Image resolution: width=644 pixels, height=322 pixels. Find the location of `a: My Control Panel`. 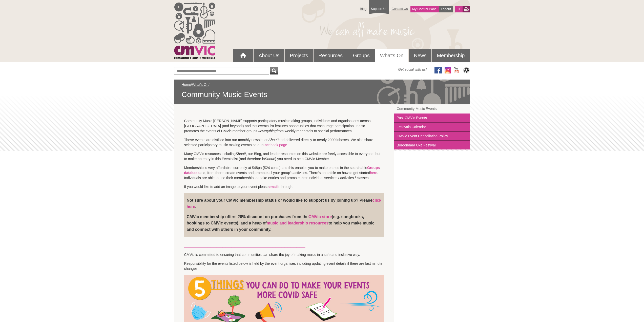

a: My Control Panel is located at coordinates (425, 9).